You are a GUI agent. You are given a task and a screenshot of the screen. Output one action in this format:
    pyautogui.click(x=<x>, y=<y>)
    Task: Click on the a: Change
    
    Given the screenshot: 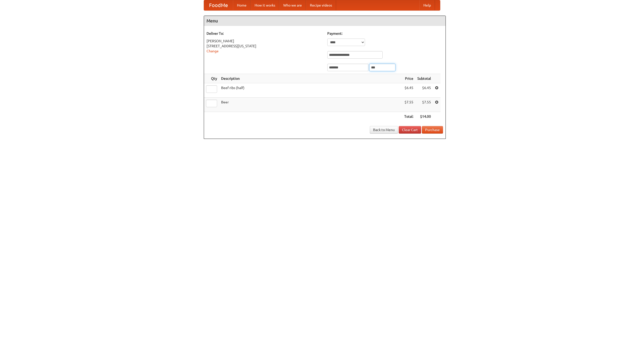 What is the action you would take?
    pyautogui.click(x=212, y=51)
    